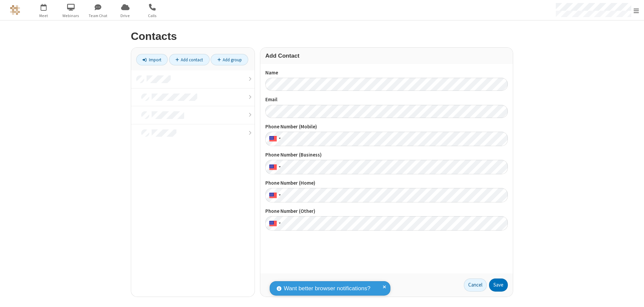  What do you see at coordinates (386, 100) in the screenshot?
I see `label: Email` at bounding box center [386, 100].